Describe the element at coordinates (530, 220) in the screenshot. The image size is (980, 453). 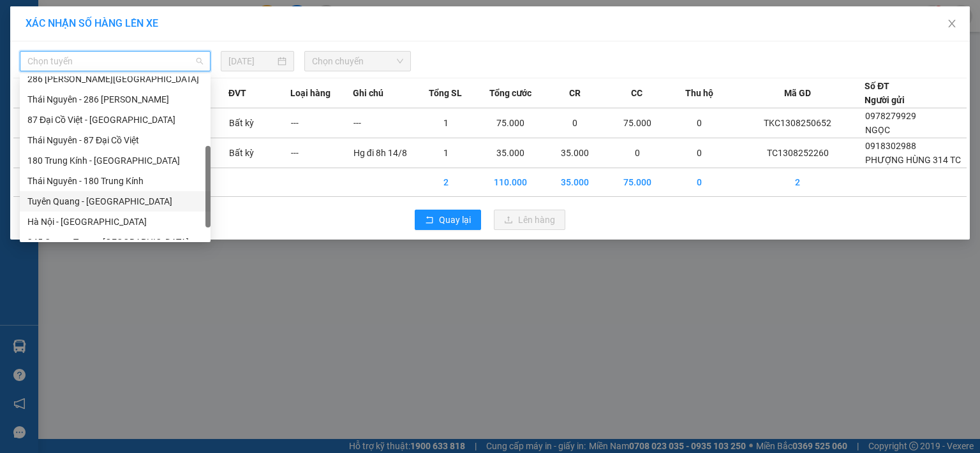
I see `button: uploadLên hàng` at that location.